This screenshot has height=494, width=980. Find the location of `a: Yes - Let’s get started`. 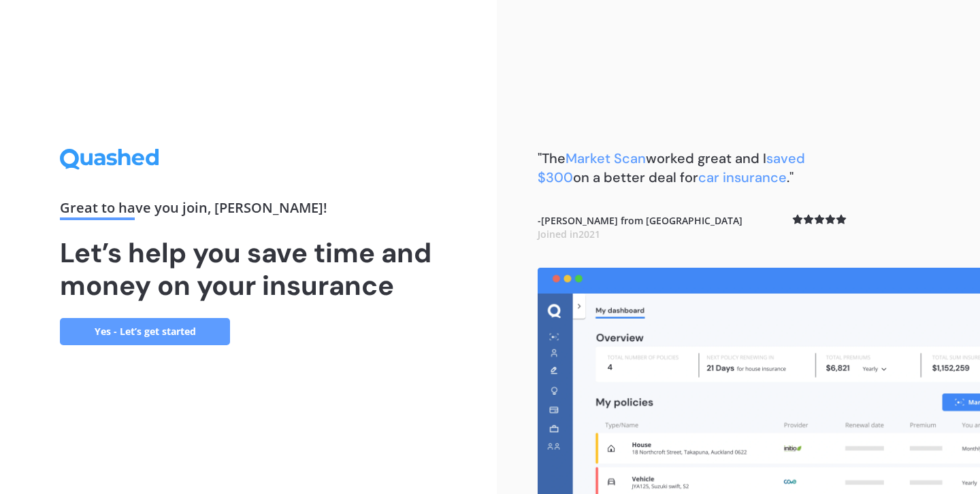

a: Yes - Let’s get started is located at coordinates (145, 332).